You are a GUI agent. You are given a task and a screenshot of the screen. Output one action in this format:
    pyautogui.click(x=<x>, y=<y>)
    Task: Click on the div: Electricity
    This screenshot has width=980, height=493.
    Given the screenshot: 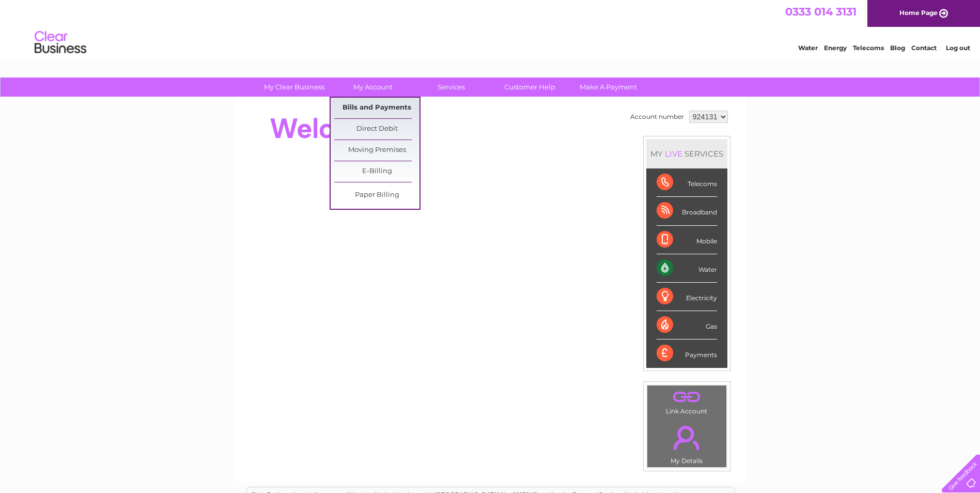 What is the action you would take?
    pyautogui.click(x=687, y=297)
    